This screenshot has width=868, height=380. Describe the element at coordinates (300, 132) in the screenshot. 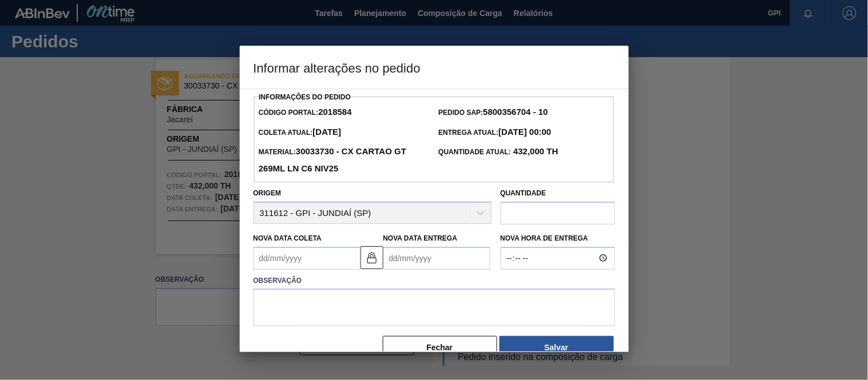

I see `span: Coleta Atual:` at that location.